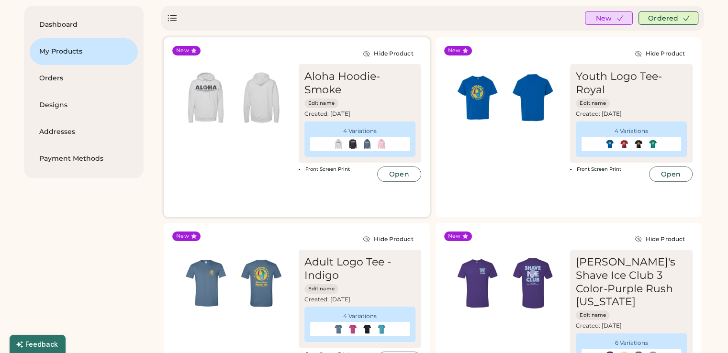 The height and width of the screenshot is (353, 728). What do you see at coordinates (631, 83) in the screenshot?
I see `div: Youth Logo Tee-Royal` at bounding box center [631, 83].